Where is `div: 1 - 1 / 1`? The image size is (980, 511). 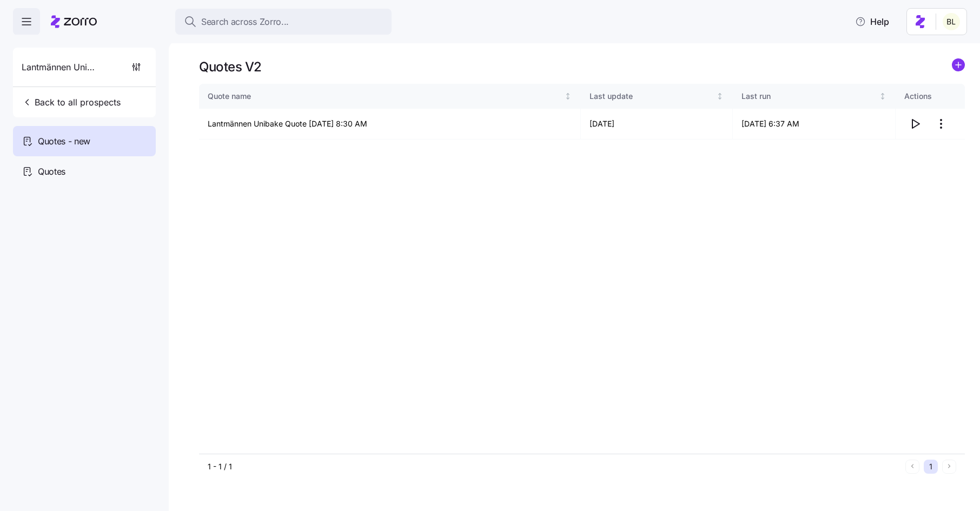 div: 1 - 1 / 1 is located at coordinates (554, 466).